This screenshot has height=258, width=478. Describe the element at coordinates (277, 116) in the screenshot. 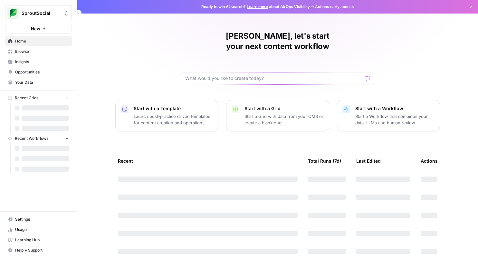

I see `button: Start with a GridStart a Grid with data from your CMS or create a blank one` at that location.